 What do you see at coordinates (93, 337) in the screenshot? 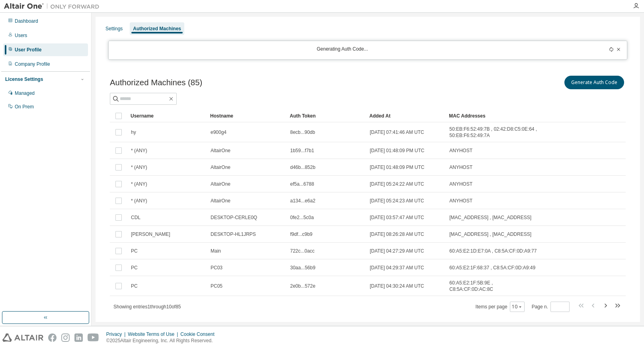
I see `img: youtube.svg` at bounding box center [93, 337].